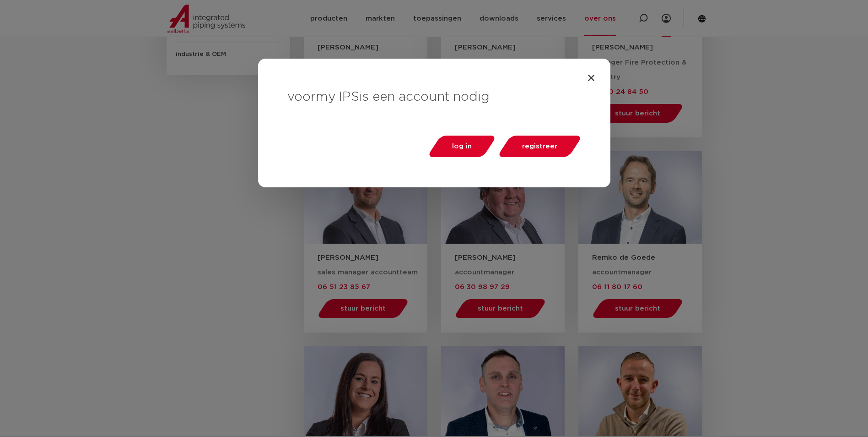  Describe the element at coordinates (540, 146) in the screenshot. I see `a: registreer` at that location.